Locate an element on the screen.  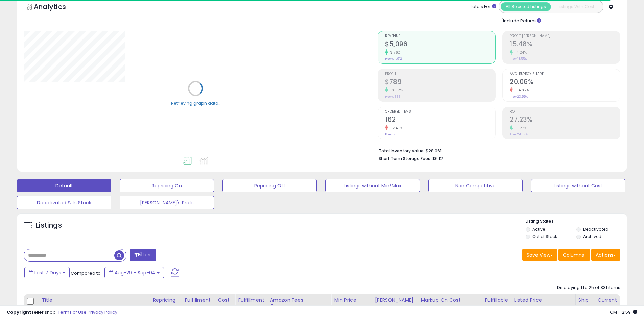
span: 2025-09-12 12:59 GMT is located at coordinates (623, 312).